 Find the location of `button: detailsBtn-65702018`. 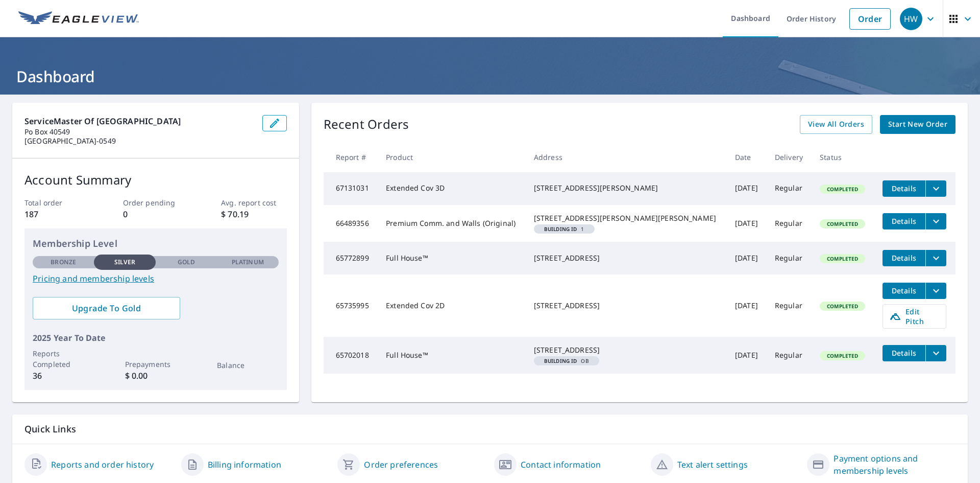

button: detailsBtn-65702018 is located at coordinates (904, 353).